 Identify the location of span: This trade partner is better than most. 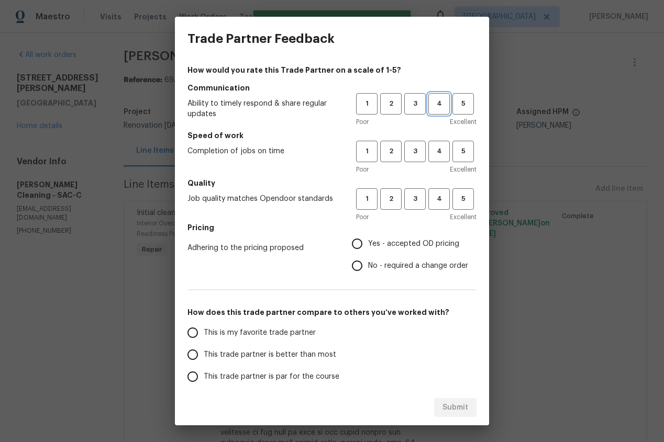
(270, 355).